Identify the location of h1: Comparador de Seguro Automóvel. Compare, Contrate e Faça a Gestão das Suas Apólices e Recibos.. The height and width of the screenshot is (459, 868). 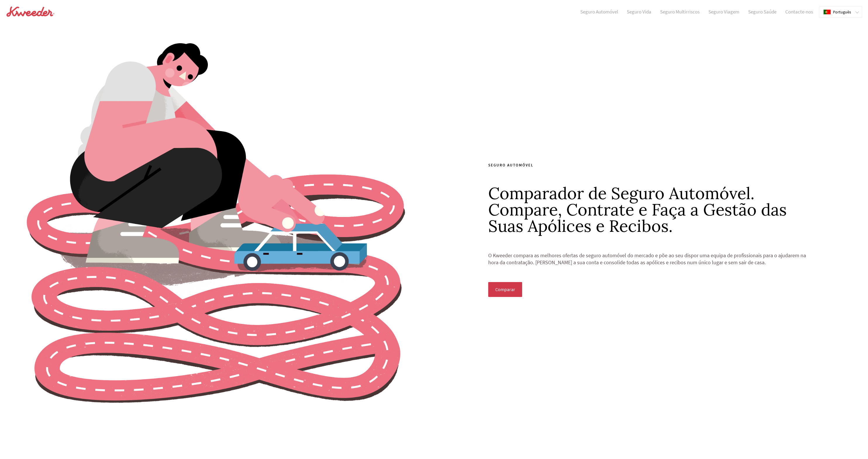
(651, 207).